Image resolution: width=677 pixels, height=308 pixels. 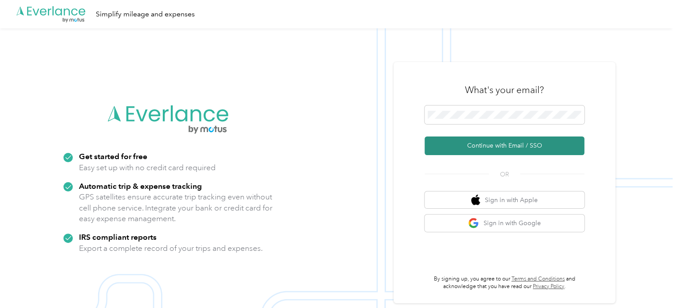 I want to click on span: OR, so click(x=504, y=174).